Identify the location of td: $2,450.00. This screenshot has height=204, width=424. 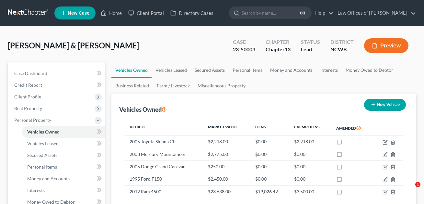
(227, 179).